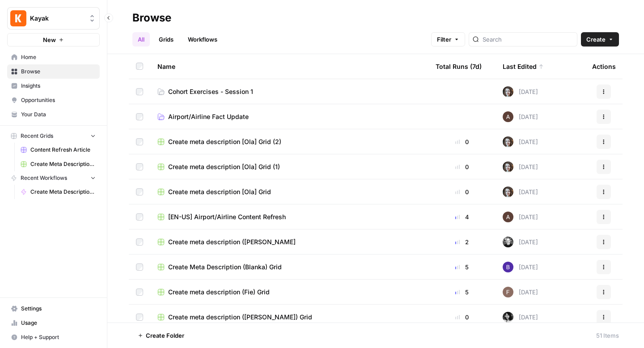 This screenshot has height=348, width=644. I want to click on span: Airport/Airline Fact Update, so click(208, 117).